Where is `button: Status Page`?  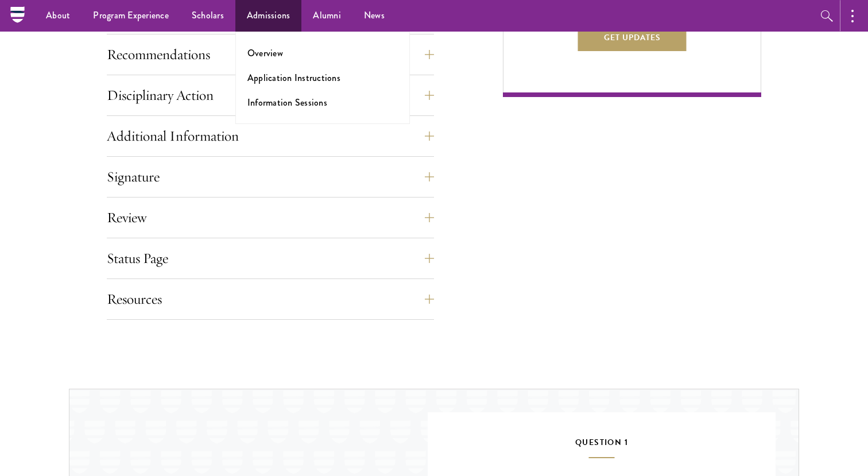 button: Status Page is located at coordinates (270, 258).